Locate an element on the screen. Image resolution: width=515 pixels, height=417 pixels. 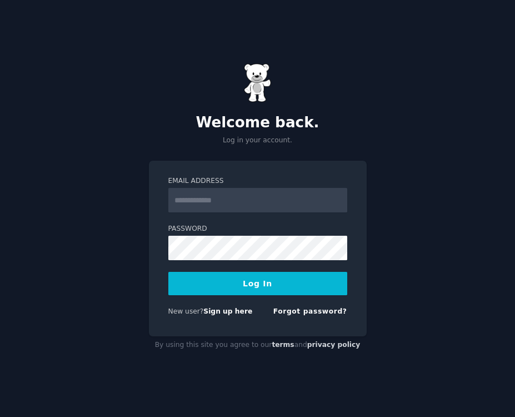
label: Password is located at coordinates (258, 229).